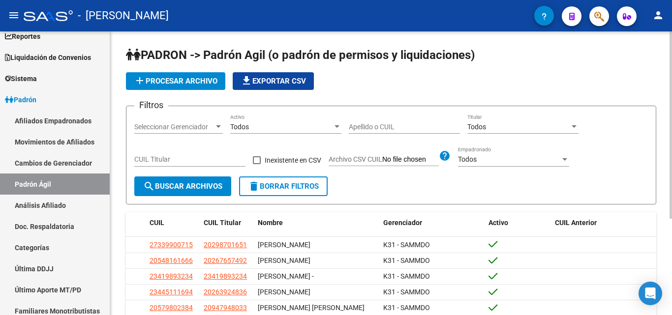 The width and height of the screenshot is (672, 315). I want to click on span: Inexistente en CSV, so click(293, 160).